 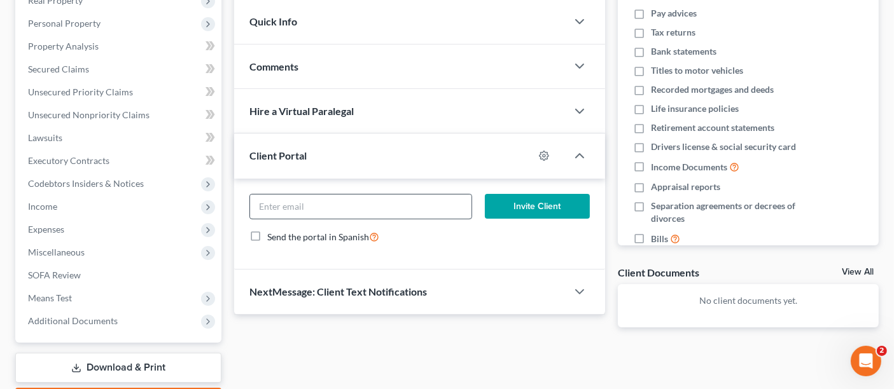 What do you see at coordinates (697, 71) in the screenshot?
I see `span: Titles to motor vehicles` at bounding box center [697, 71].